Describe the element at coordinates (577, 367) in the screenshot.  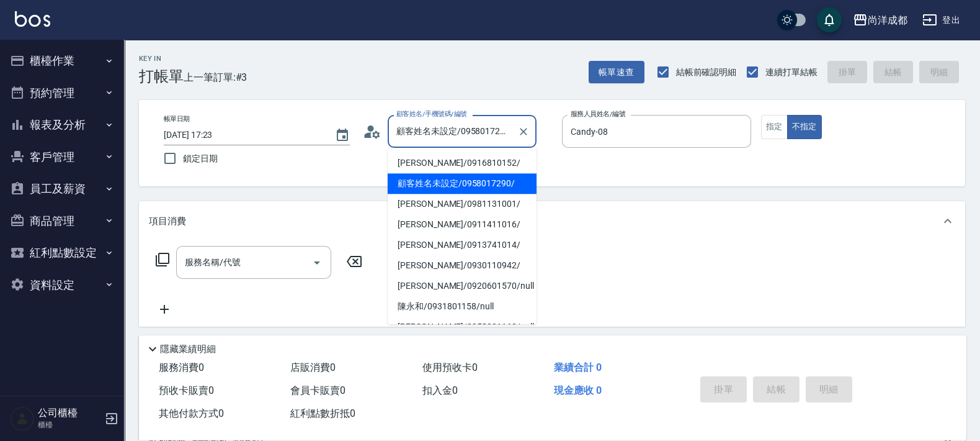
I see `span: 業績合計 0` at that location.